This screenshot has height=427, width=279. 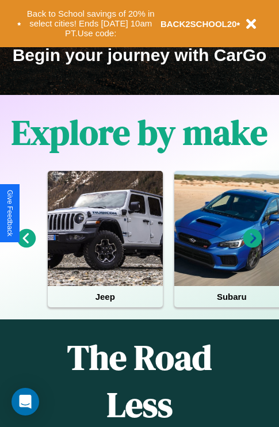 I want to click on b: BACK2SCHOOL20, so click(x=198, y=24).